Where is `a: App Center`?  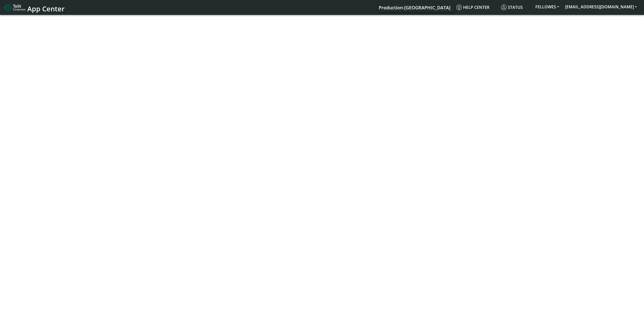 a: App Center is located at coordinates (34, 8).